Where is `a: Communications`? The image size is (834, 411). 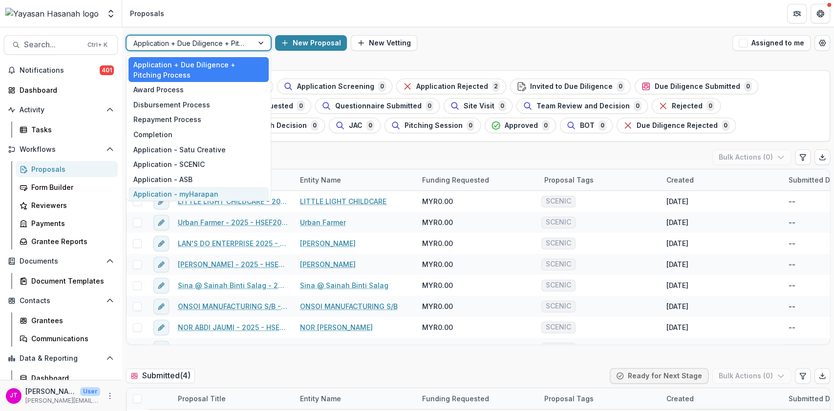
a: Communications is located at coordinates (66, 338).